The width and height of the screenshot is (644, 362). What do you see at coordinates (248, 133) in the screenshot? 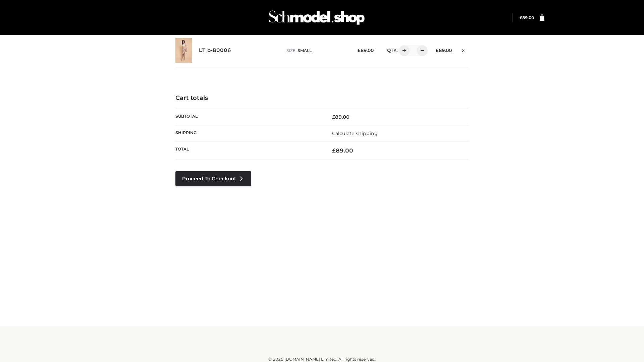
I see `th: Shipping` at bounding box center [248, 133].